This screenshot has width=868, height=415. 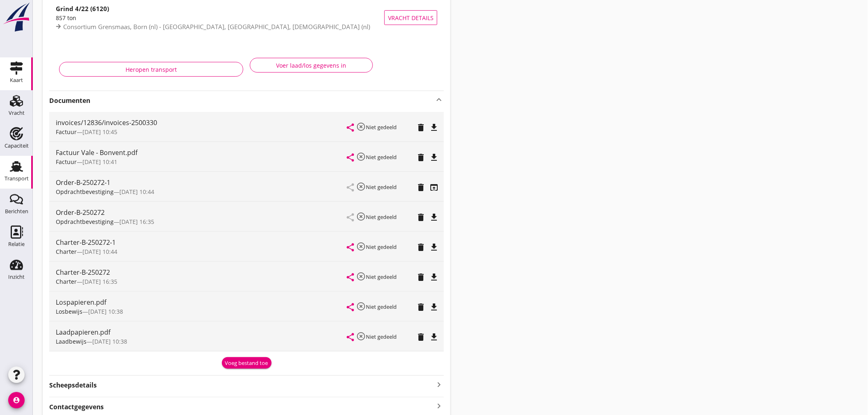 What do you see at coordinates (202, 183) in the screenshot?
I see `div: Order-B-250272-1` at bounding box center [202, 183].